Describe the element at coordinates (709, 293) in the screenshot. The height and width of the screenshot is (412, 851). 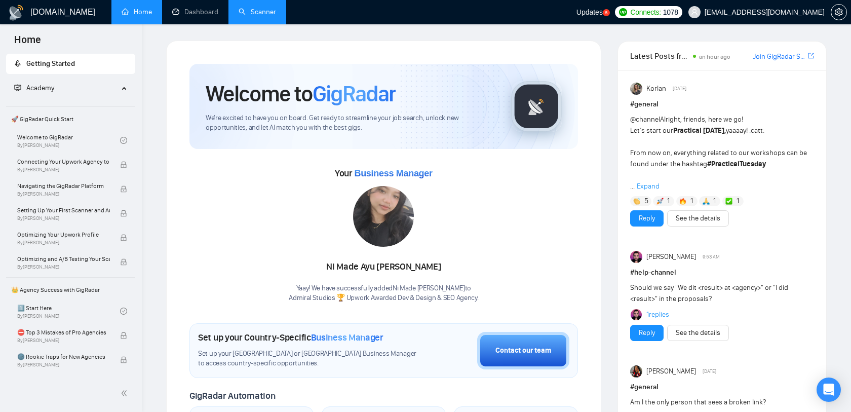
I see `span: Should we say "We dit <result> at <agency>" or "I did <result>" in the proposals?` at that location.